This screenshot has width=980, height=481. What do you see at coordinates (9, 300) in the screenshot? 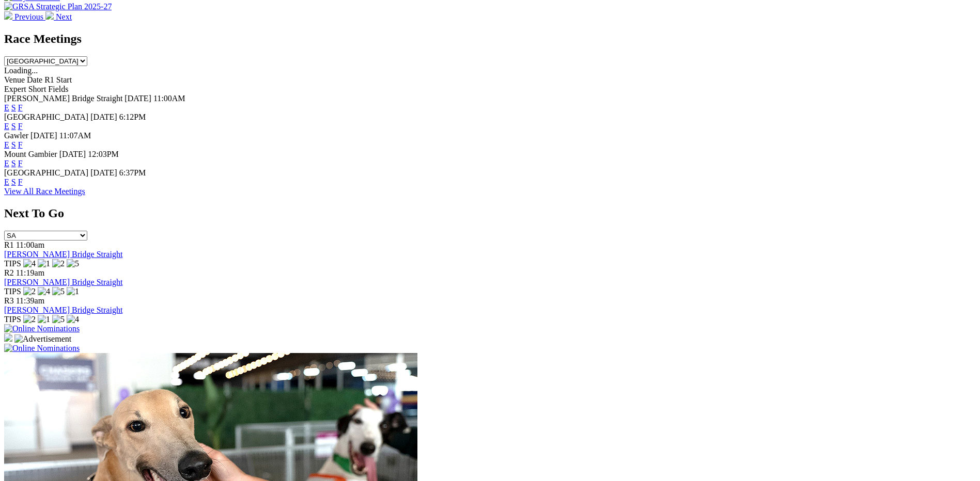
I see `span: R3` at bounding box center [9, 300].